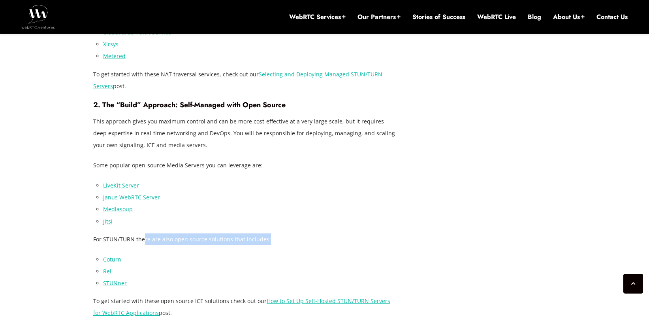 Image resolution: width=649 pixels, height=326 pixels. Describe the element at coordinates (132, 197) in the screenshot. I see `a: Janus WebRTC Server` at that location.